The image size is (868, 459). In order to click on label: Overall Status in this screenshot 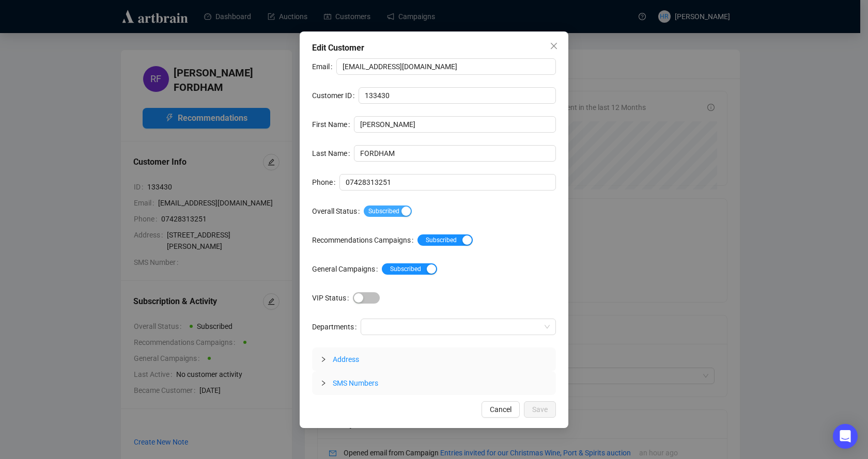, I will do `click(338, 211)`.